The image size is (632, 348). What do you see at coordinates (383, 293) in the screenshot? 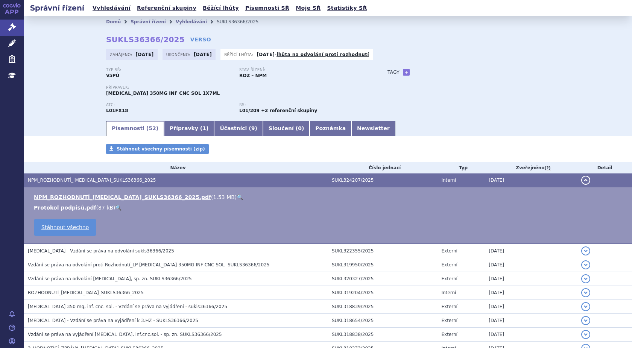
I see `td: SUKL319204/2025` at bounding box center [383, 293].